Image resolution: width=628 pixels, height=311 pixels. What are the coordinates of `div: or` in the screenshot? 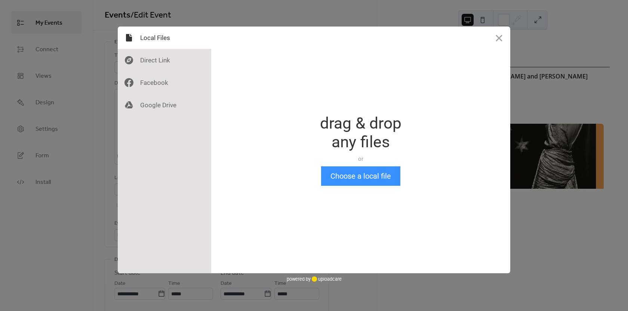 It's located at (361, 159).